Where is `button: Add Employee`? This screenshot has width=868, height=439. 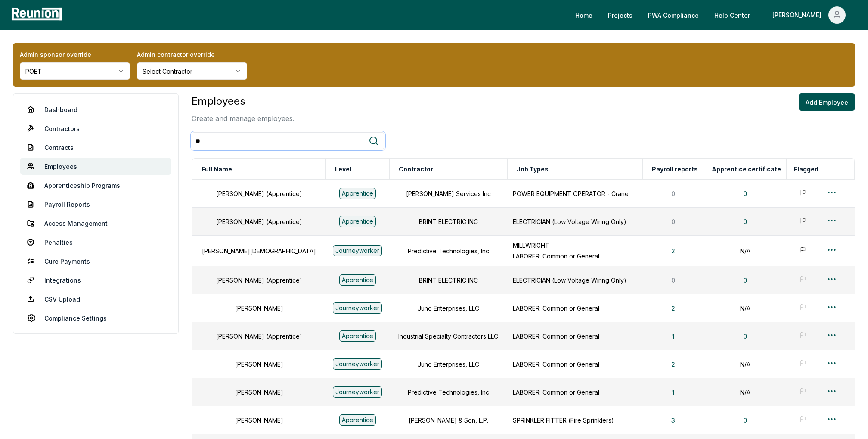 button: Add Employee is located at coordinates (827, 102).